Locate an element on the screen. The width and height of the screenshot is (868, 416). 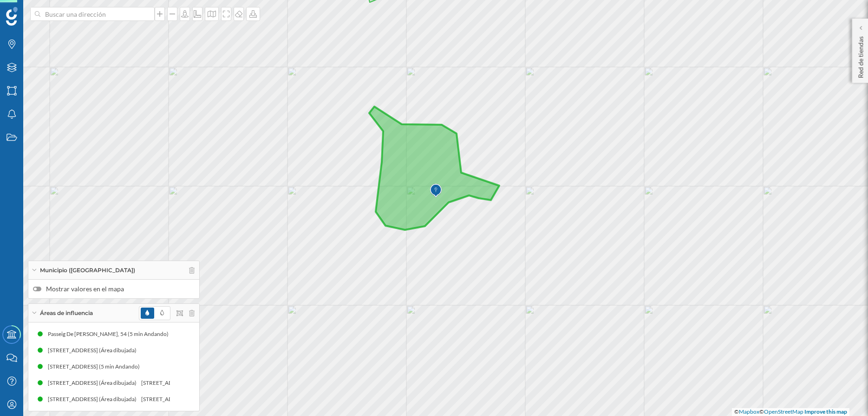
label: Mostrar valores en el mapa is located at coordinates (114, 289).